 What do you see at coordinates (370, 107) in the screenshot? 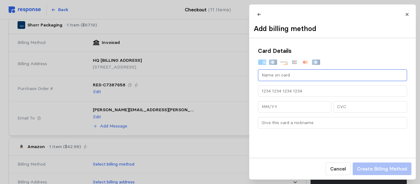
I see `input: CVC` at bounding box center [370, 107].